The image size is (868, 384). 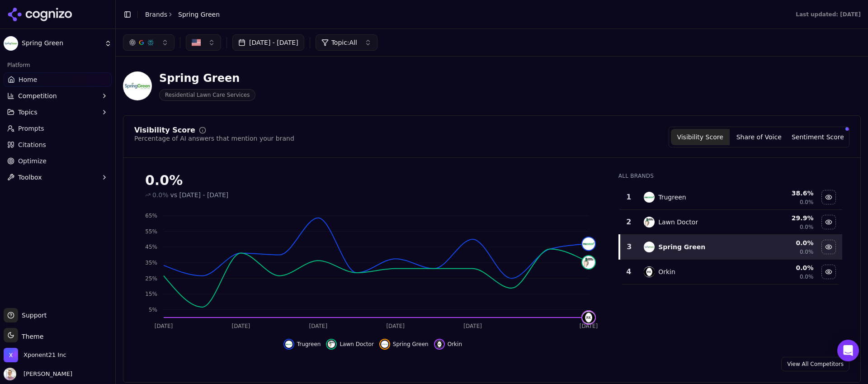 I want to click on tspan: 45%, so click(x=151, y=247).